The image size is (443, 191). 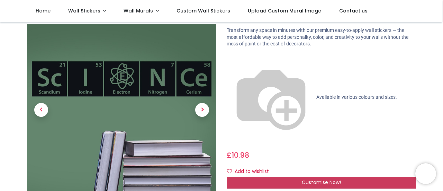 I want to click on p: Transform any space in minutes with our premium easy-to-apply wall stickers — the most affordable..., so click(x=321, y=37).